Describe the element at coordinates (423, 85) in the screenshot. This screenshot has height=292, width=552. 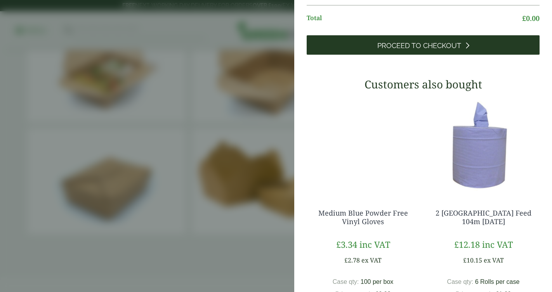
I see `h3: Customers also bought` at that location.